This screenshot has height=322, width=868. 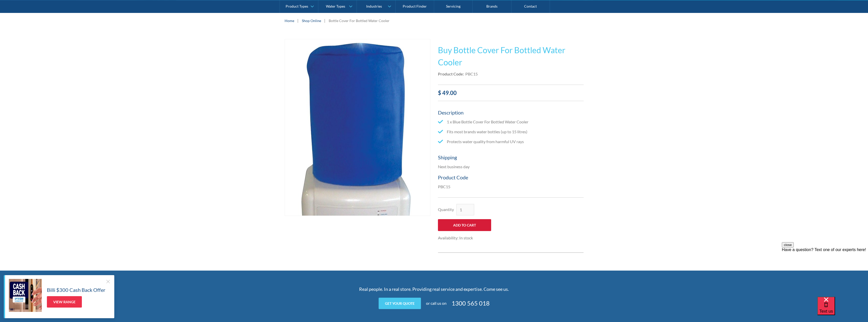 What do you see at coordinates (470, 304) in the screenshot?
I see `a: 1300 565 018` at bounding box center [470, 304].